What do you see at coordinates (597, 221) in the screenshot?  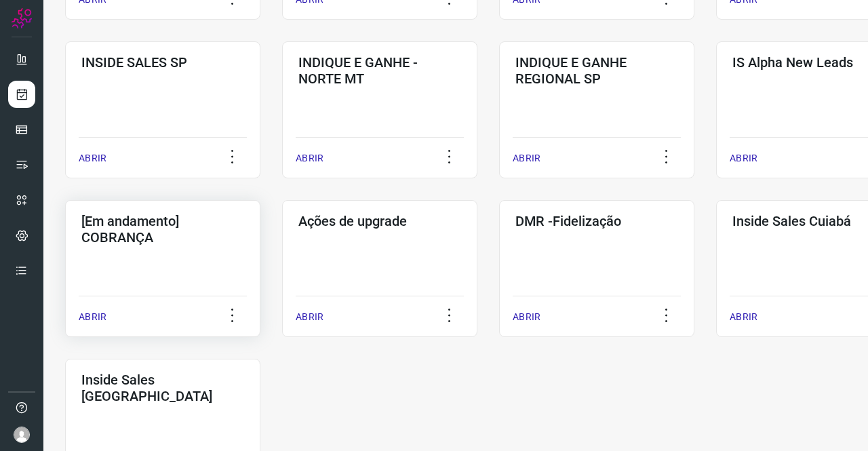 I see `h3: DMR -Fidelização` at bounding box center [597, 221].